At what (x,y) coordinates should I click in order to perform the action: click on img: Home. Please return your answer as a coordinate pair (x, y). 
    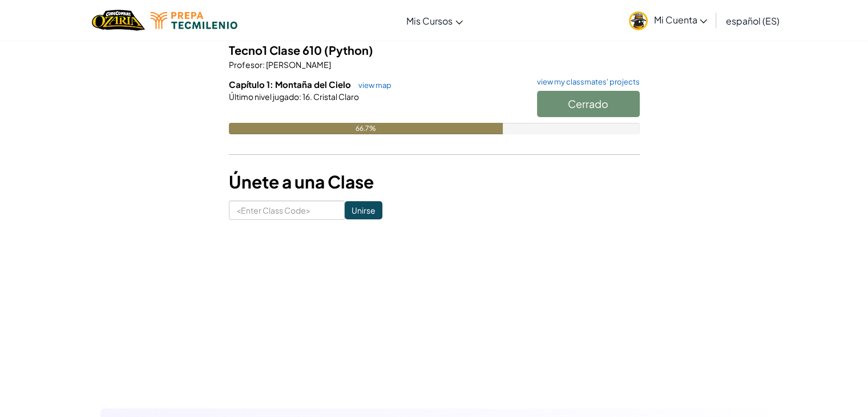
    Looking at the image, I should click on (118, 20).